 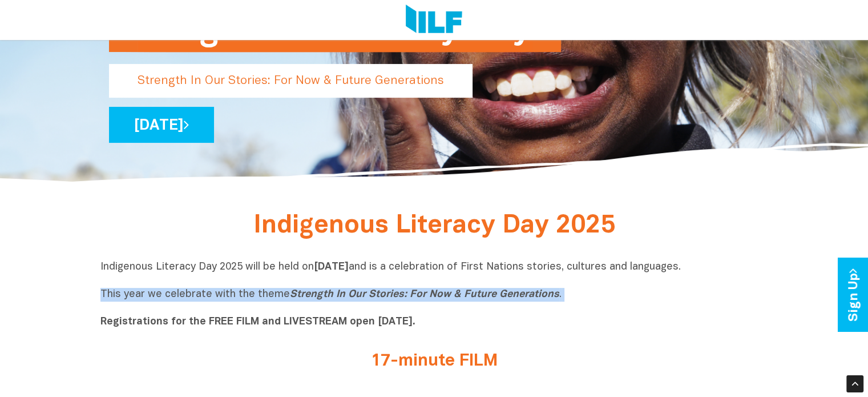 What do you see at coordinates (291, 80) in the screenshot?
I see `p: Strength In Our Stories: For Now & Future Generations` at bounding box center [291, 80].